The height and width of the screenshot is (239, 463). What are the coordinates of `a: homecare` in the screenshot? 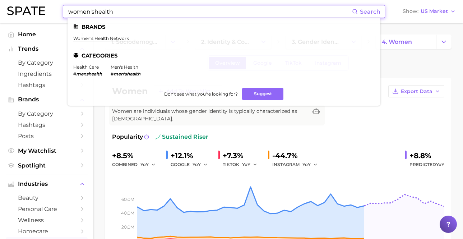 It's located at (47, 231).